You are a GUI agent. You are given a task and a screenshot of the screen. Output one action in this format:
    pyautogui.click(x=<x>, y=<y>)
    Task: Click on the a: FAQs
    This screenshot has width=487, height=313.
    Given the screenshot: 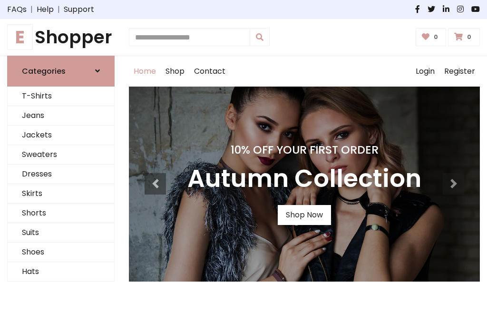 What is the action you would take?
    pyautogui.click(x=17, y=10)
    